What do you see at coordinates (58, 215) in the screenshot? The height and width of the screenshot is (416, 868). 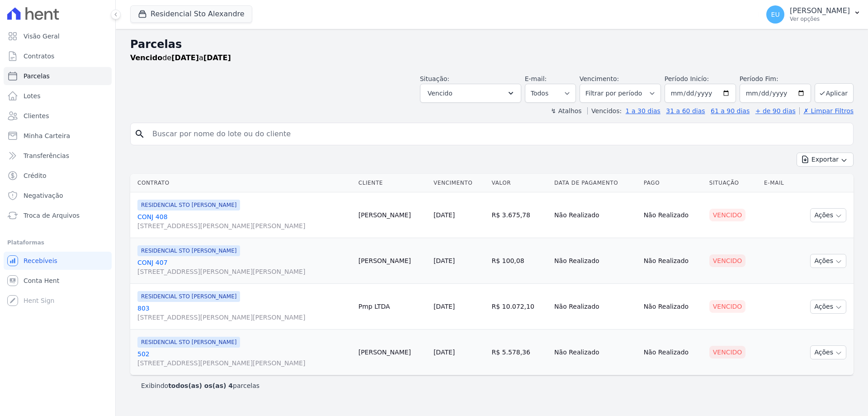 I see `a: Troca de Arquivos` at bounding box center [58, 215].